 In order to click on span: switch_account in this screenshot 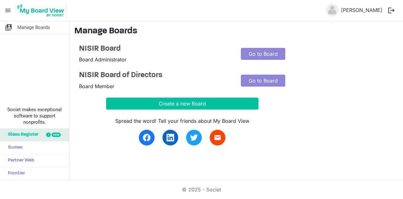, I will do `click(9, 27)`.